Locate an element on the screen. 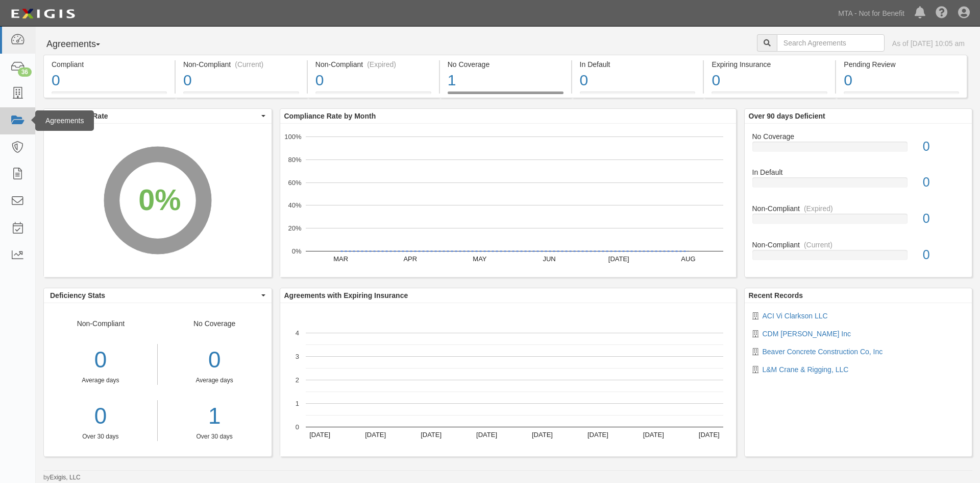 The width and height of the screenshot is (980, 483). button: Deficiency Stats is located at coordinates (158, 295).